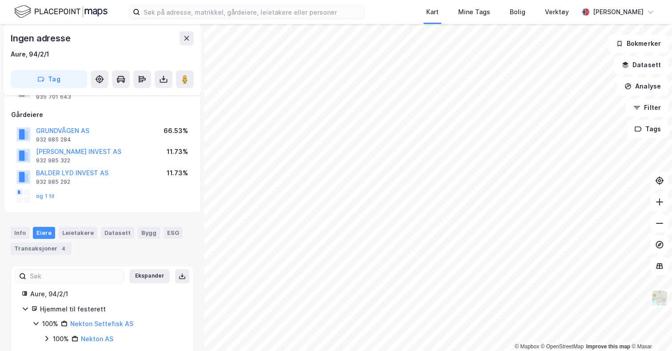  I want to click on button: Analyse, so click(643, 86).